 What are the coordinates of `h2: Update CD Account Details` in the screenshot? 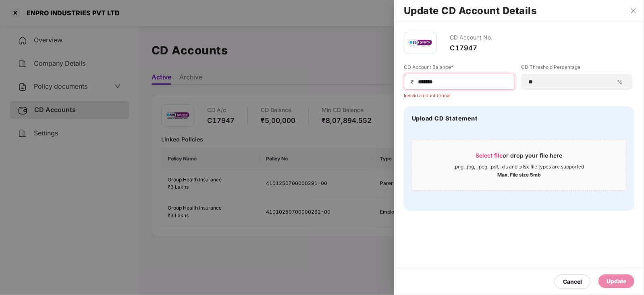 It's located at (519, 11).